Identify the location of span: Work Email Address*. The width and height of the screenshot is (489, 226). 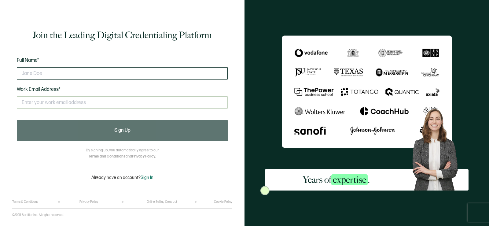
(38, 89).